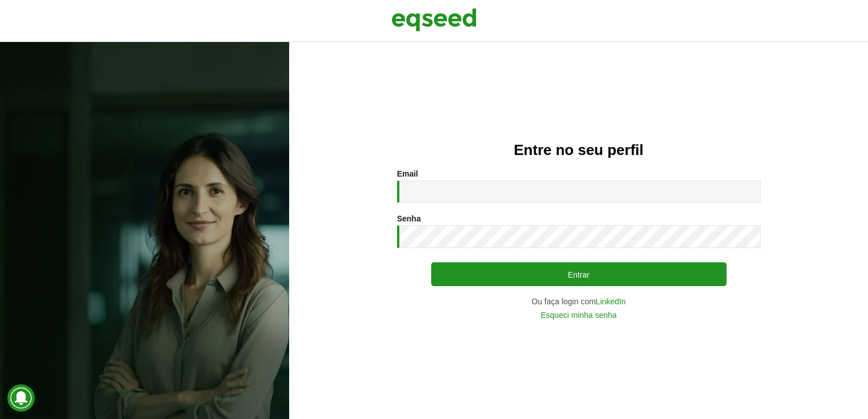 The height and width of the screenshot is (419, 868). What do you see at coordinates (407, 174) in the screenshot?
I see `label: Email` at bounding box center [407, 174].